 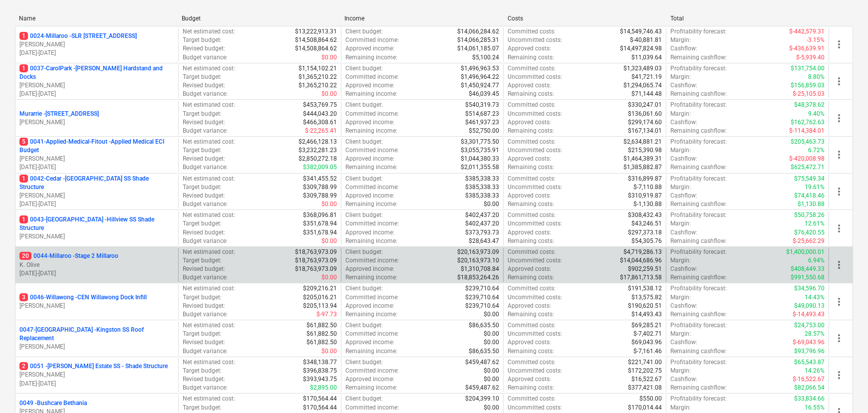 I want to click on p: $11,039.64, so click(x=646, y=57).